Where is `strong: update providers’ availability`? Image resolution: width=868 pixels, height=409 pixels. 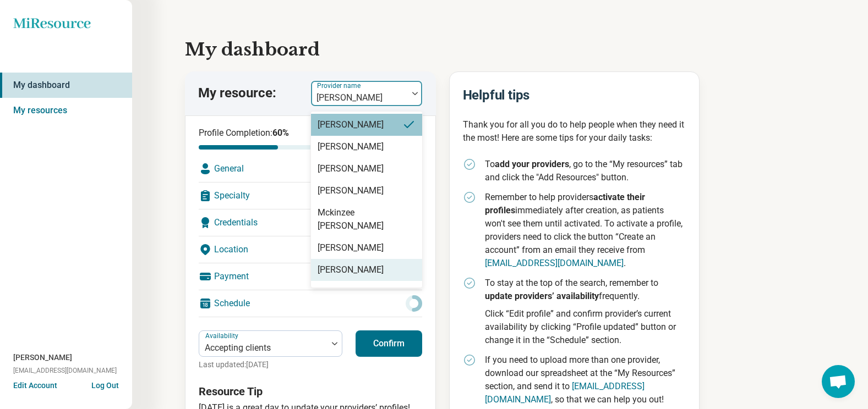 strong: update providers’ availability is located at coordinates (542, 296).